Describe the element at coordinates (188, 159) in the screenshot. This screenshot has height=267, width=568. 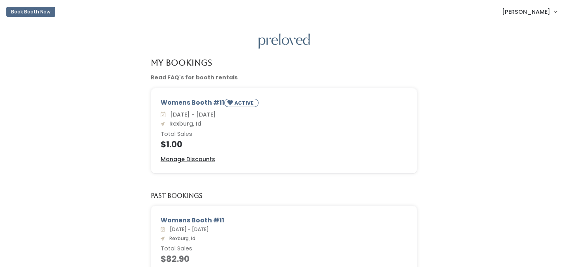
I see `u: Manage Discounts` at that location.